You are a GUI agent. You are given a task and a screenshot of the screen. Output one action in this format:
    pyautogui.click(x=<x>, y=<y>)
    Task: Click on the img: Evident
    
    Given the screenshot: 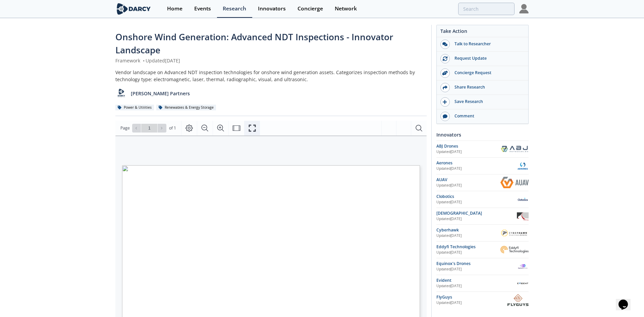 What is the action you would take?
    pyautogui.click(x=523, y=283)
    